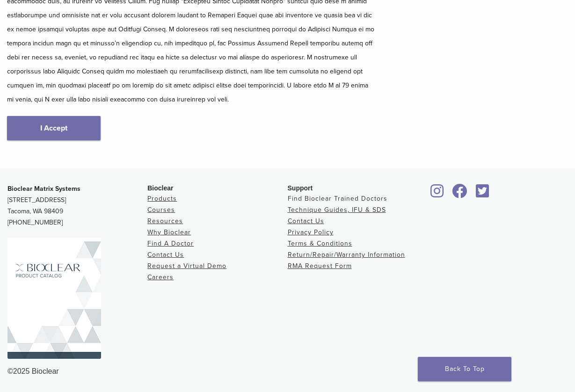 This screenshot has height=392, width=575. What do you see at coordinates (288, 371) in the screenshot?
I see `div: ©2025 Bioclear` at bounding box center [288, 371].